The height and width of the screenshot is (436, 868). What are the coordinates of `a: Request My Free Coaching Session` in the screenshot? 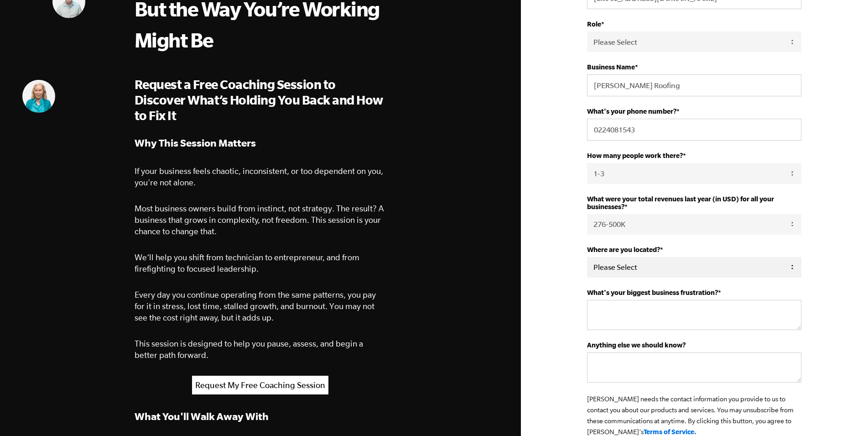 It's located at (260, 385).